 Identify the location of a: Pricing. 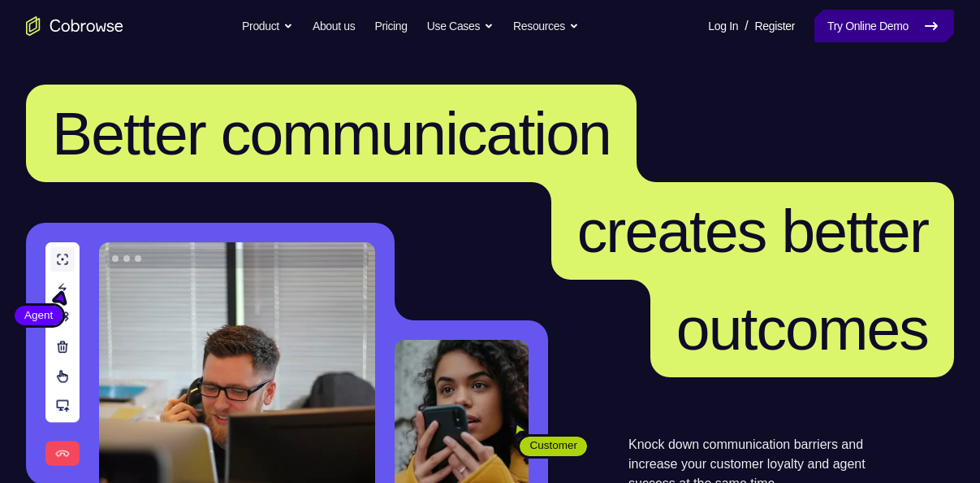
(390, 26).